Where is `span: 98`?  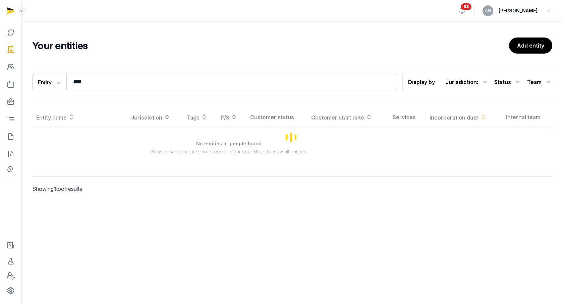
span: 98 is located at coordinates (466, 7).